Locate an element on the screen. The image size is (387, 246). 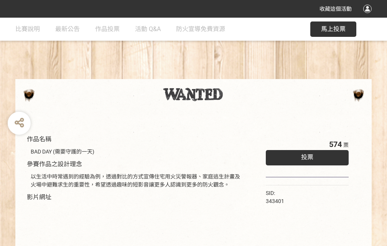
div: 以生活中時常遇到的經驗為例，透過對比的方式宣傳住宅用火災警報器、家庭逃生計畫及火場中避難求生的重要性，希望透過趣味的短影音讓更多人認識到更多的防火觀念。 is located at coordinates (137, 181).